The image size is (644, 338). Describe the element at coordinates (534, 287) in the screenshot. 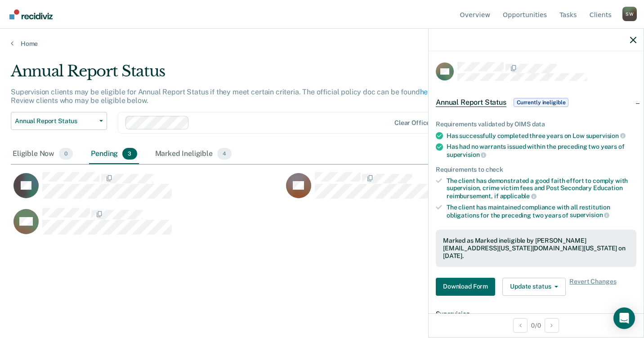

I see `button: Update status` at that location.